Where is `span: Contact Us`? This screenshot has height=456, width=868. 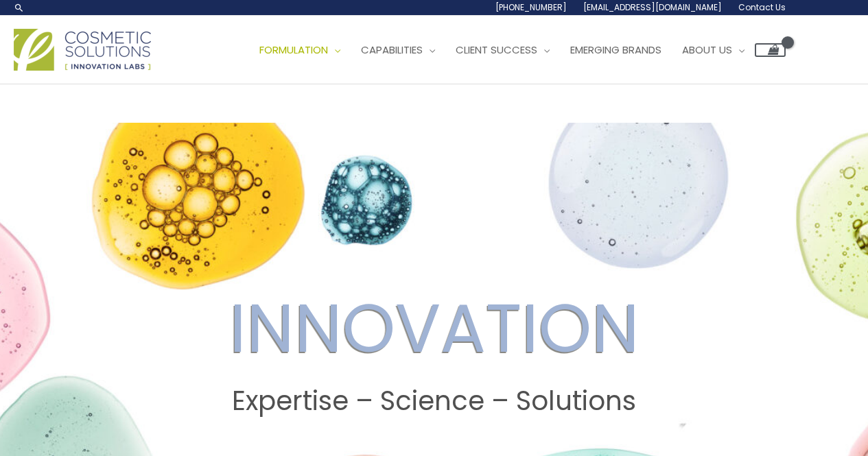 span: Contact Us is located at coordinates (762, 7).